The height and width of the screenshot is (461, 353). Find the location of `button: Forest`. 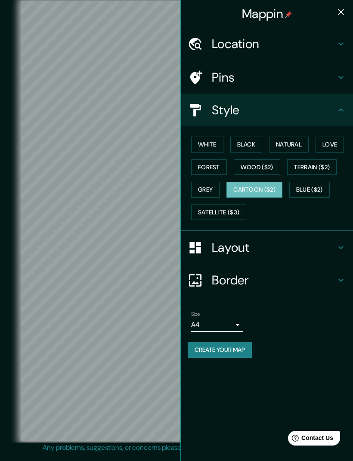

button: Forest is located at coordinates (209, 167).